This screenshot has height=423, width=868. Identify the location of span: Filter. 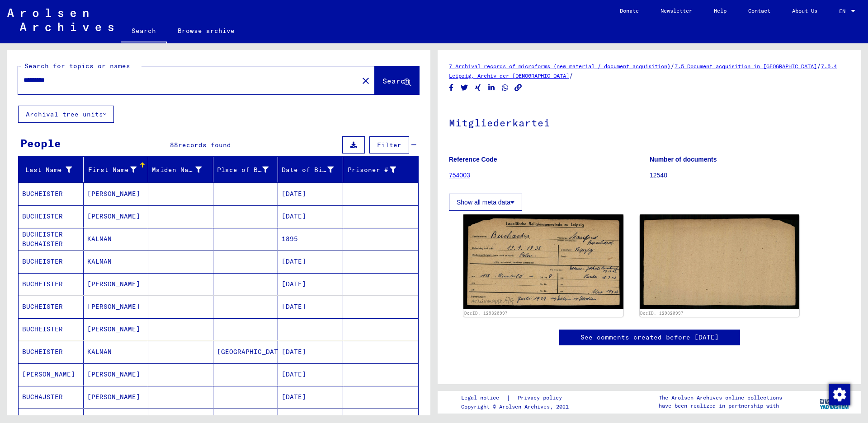
(390, 145).